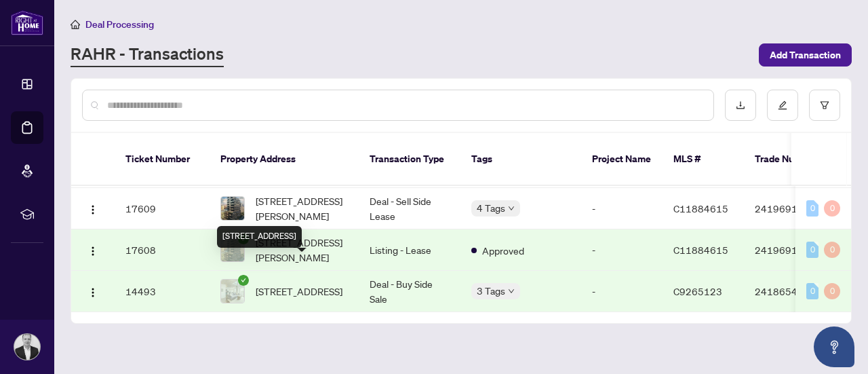 The height and width of the screenshot is (374, 868). I want to click on span: home, so click(75, 25).